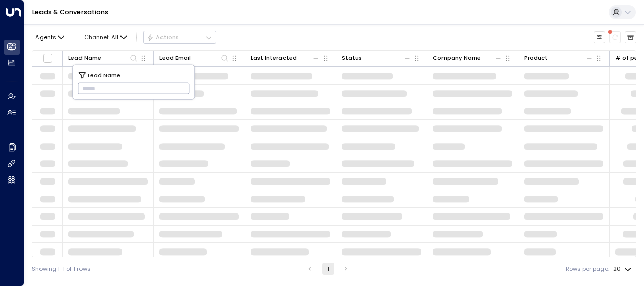 The height and width of the screenshot is (286, 644). I want to click on a: Leads & Conversations, so click(70, 12).